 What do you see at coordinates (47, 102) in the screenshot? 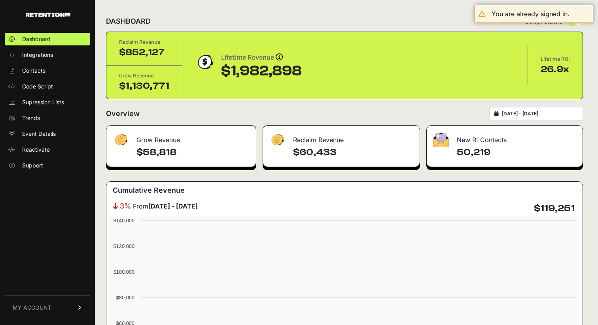
I see `a: Supression Lists` at bounding box center [47, 102].